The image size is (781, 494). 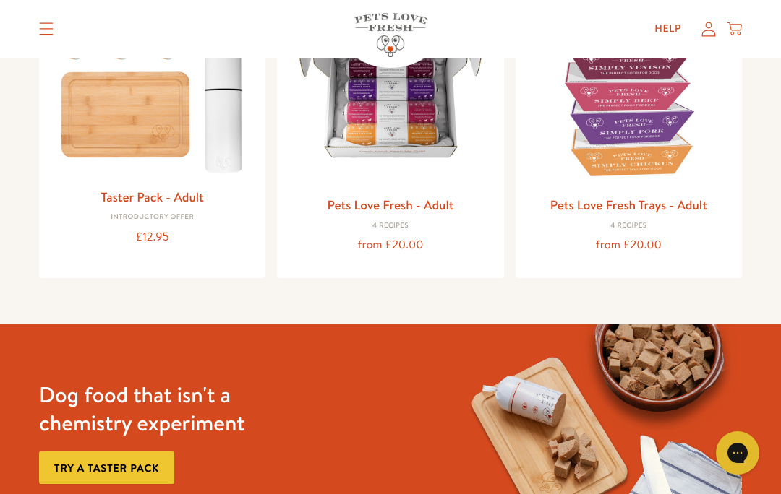 I want to click on div: £12.95, so click(x=152, y=237).